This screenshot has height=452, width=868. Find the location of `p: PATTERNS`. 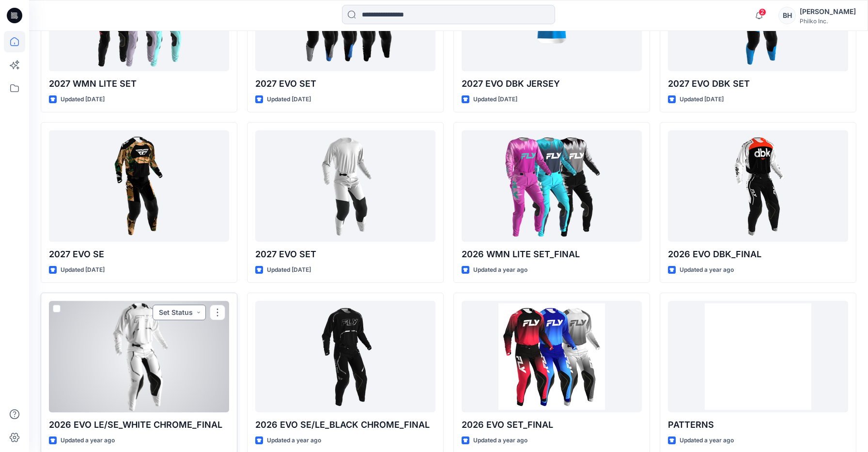

p: PATTERNS is located at coordinates (759, 425).